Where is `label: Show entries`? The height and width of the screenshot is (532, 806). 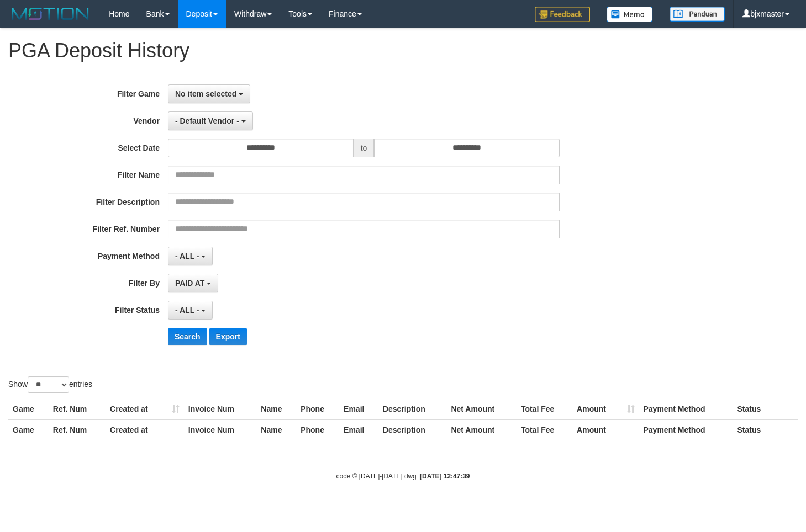 label: Show entries is located at coordinates (50, 385).